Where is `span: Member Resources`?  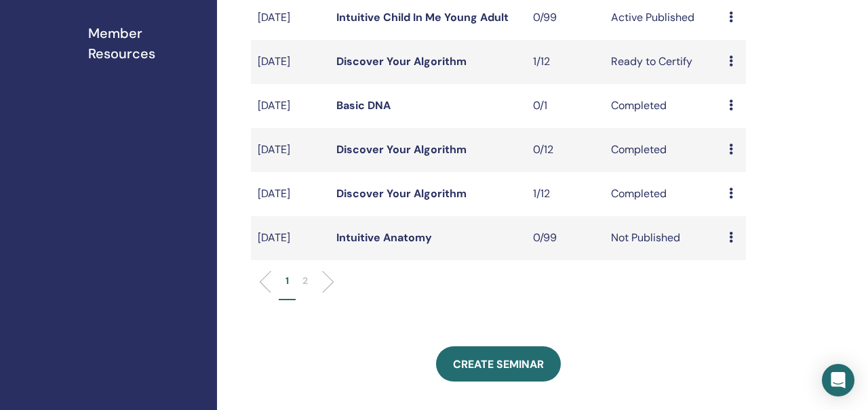
span: Member Resources is located at coordinates (147, 44).